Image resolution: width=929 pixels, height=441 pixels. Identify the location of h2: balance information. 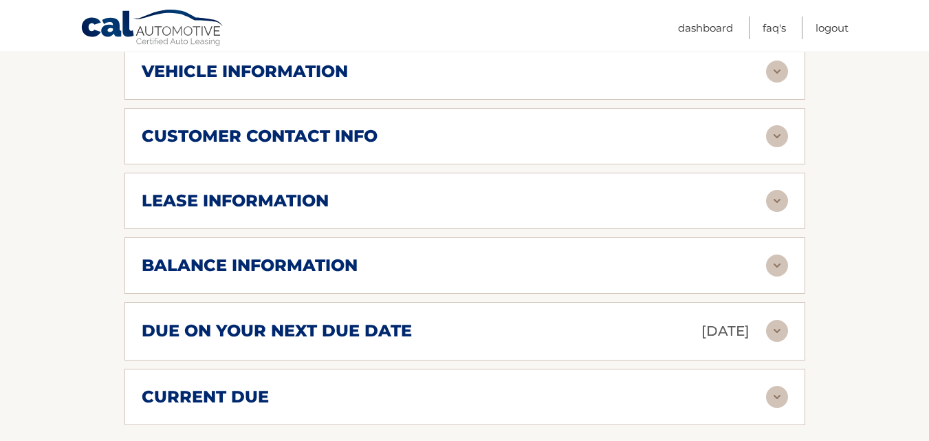
(250, 265).